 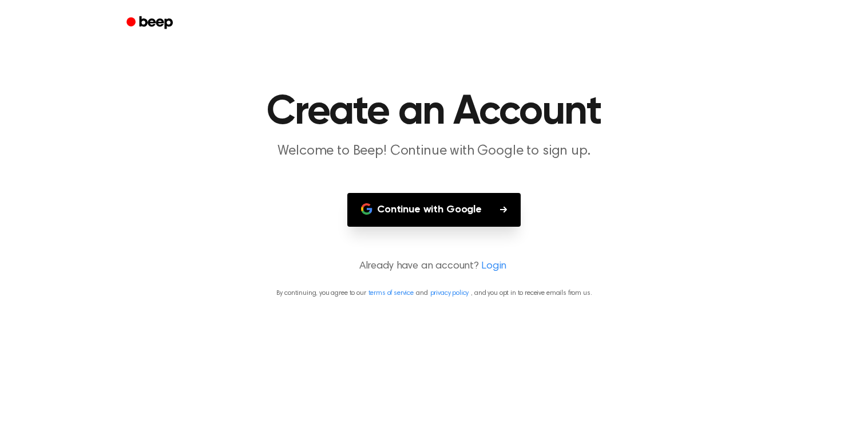 What do you see at coordinates (450, 293) in the screenshot?
I see `a: privacy policy` at bounding box center [450, 293].